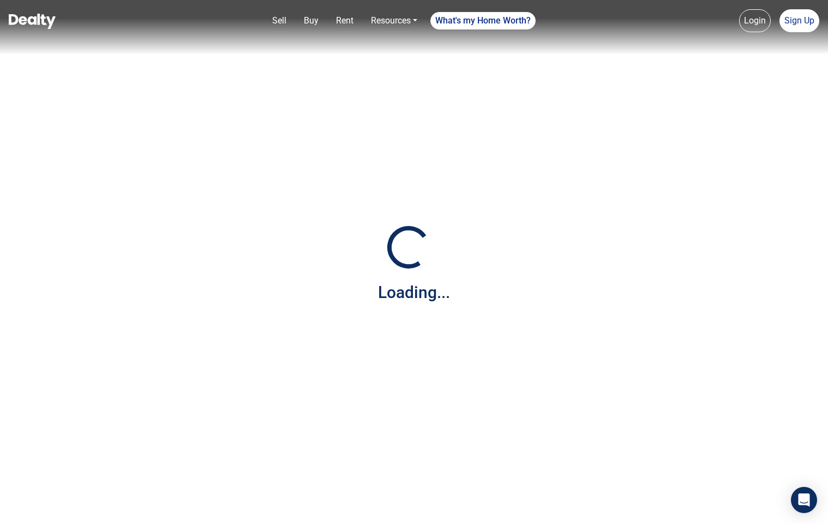 This screenshot has height=524, width=828. What do you see at coordinates (279, 21) in the screenshot?
I see `a: Sell` at bounding box center [279, 21].